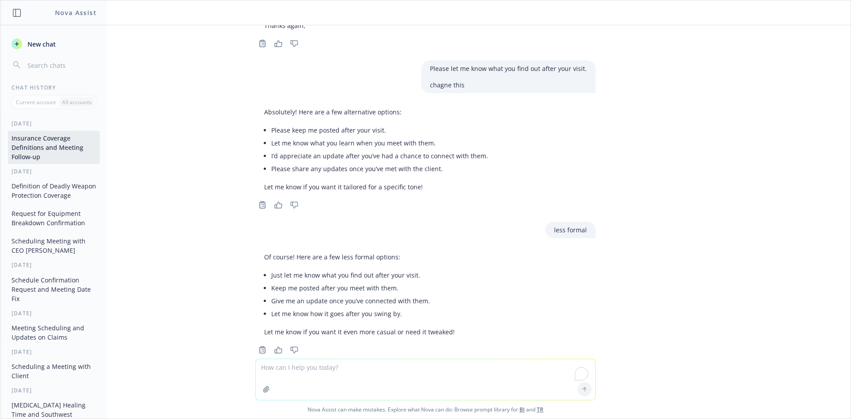 This screenshot has height=419, width=851. Describe the element at coordinates (363, 288) in the screenshot. I see `li: Keep me posted after you meet with them.` at that location.